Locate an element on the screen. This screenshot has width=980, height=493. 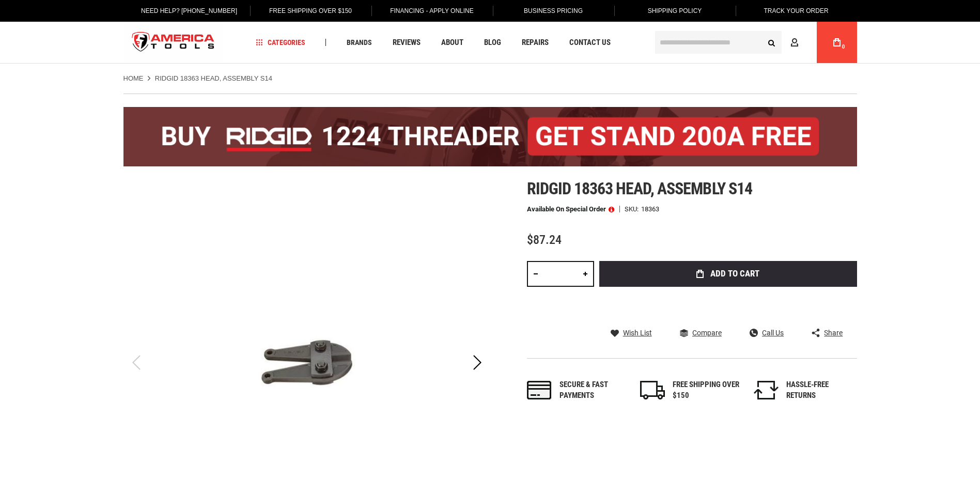
img: shipping is located at coordinates (652, 390).